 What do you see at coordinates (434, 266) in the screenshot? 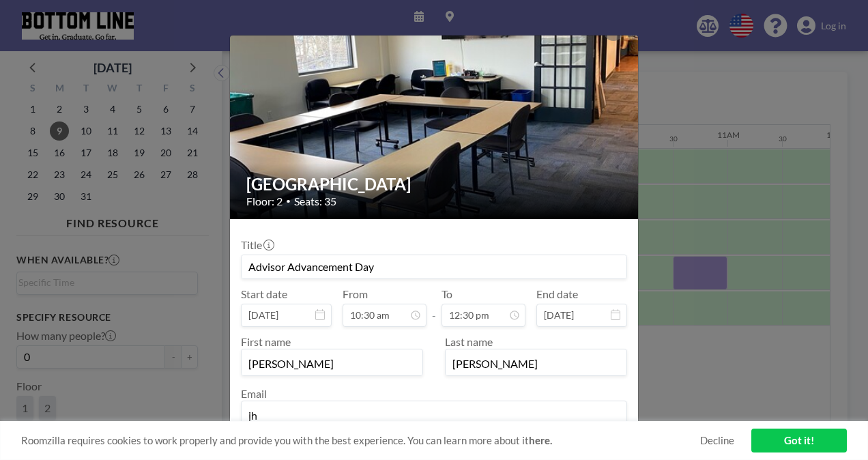
I see `input: Guest reservation` at bounding box center [434, 266].